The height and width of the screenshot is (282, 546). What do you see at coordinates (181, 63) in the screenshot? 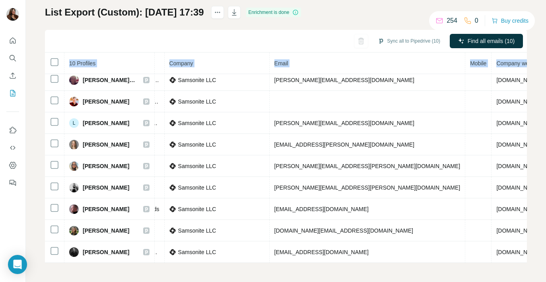
I see `span: Company` at bounding box center [181, 63].